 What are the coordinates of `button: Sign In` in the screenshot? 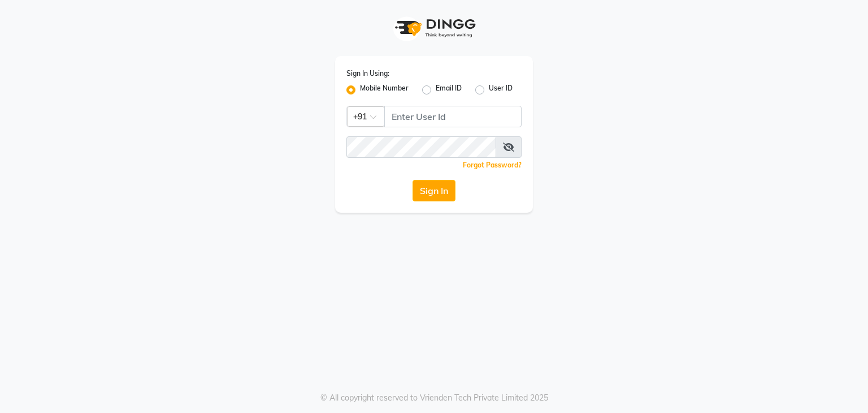 It's located at (434, 191).